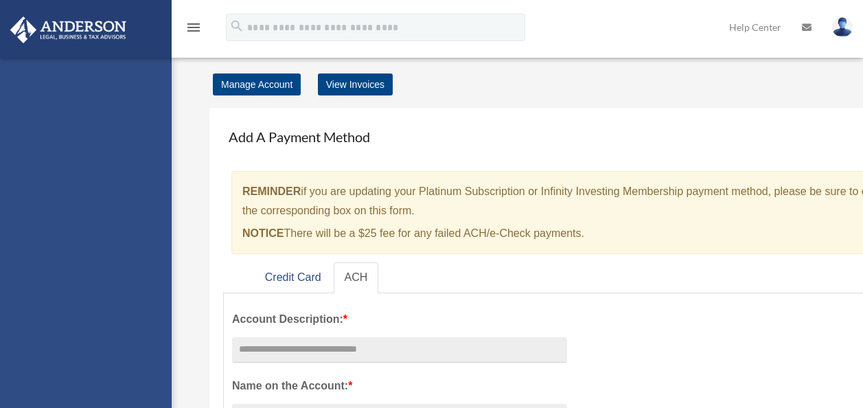  Describe the element at coordinates (194, 30) in the screenshot. I see `a: menu` at that location.